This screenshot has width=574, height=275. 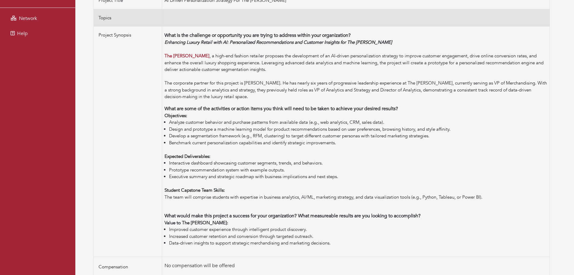 I want to click on div: , a high-end fashion retailer proposes the development of an AI-driven personalization strategy t..., so click(x=356, y=69).